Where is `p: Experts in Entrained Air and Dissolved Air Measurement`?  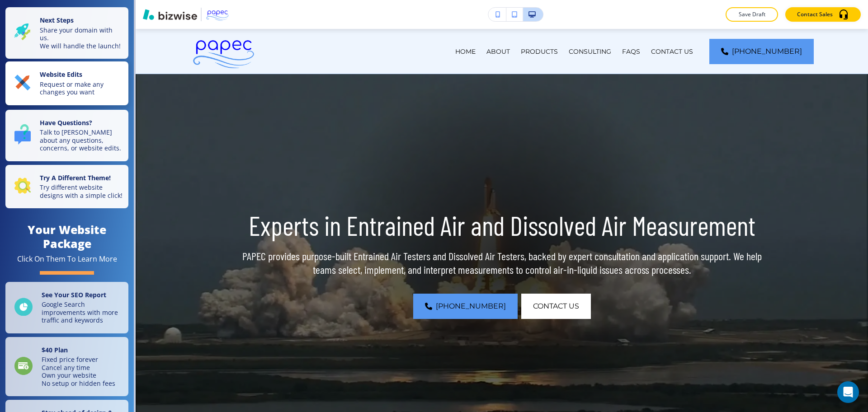
p: Experts in Entrained Air and Dissolved Air Measurement is located at coordinates (502, 225).